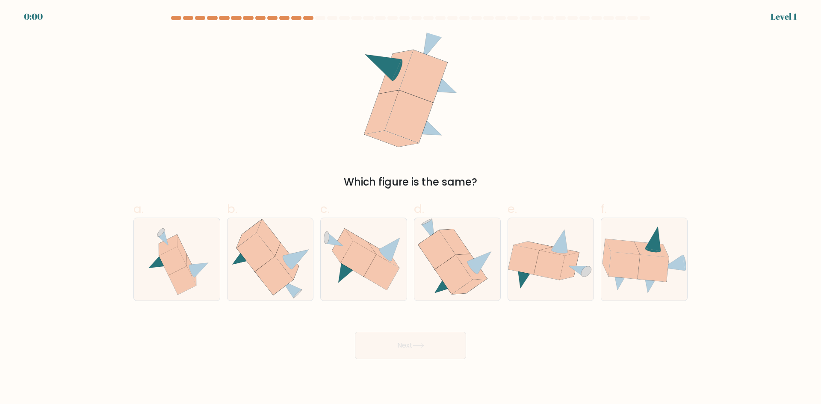  I want to click on span: c., so click(325, 209).